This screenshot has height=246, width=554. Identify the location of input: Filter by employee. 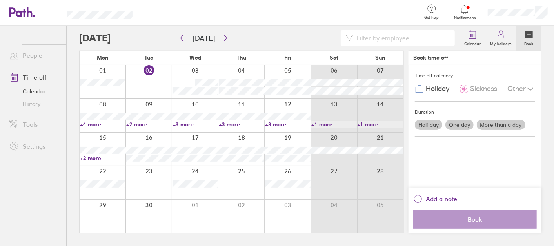
(401, 38).